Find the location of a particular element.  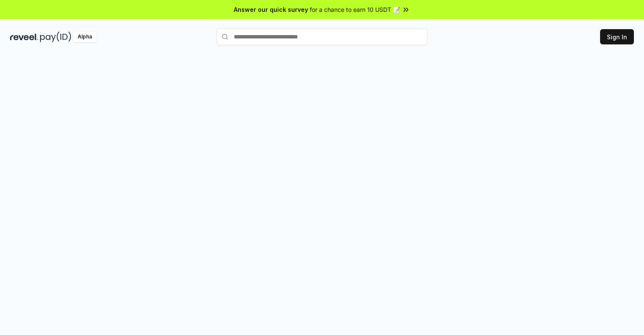

img: reveel_dark is located at coordinates (24, 36).